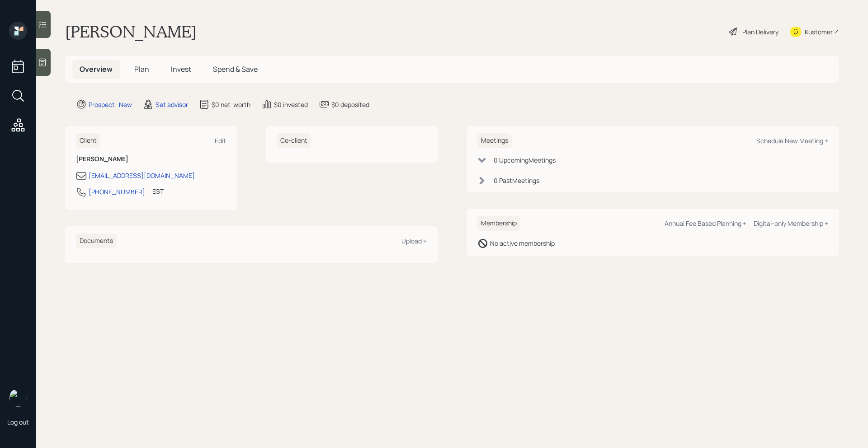 The height and width of the screenshot is (448, 868). I want to click on div: Annual Fee Based Planning +, so click(706, 223).